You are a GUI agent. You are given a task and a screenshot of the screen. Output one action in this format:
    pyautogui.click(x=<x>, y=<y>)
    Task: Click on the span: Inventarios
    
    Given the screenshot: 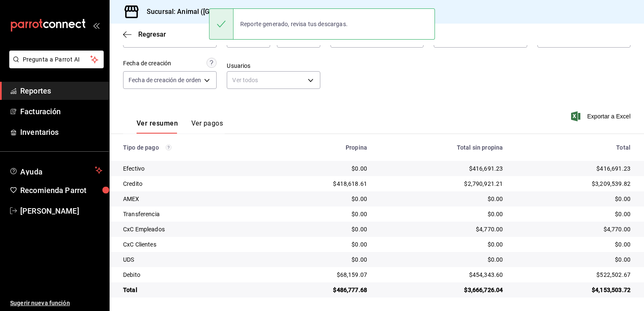 What is the action you would take?
    pyautogui.click(x=61, y=132)
    